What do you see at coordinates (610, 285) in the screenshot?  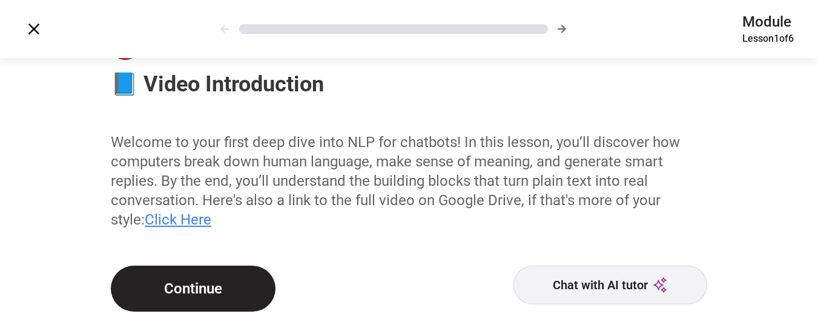 I see `button: Chat with AI tutor` at bounding box center [610, 285].